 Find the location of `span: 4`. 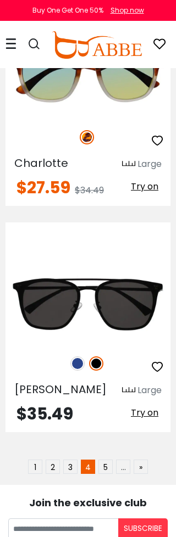

span: 4 is located at coordinates (88, 466).